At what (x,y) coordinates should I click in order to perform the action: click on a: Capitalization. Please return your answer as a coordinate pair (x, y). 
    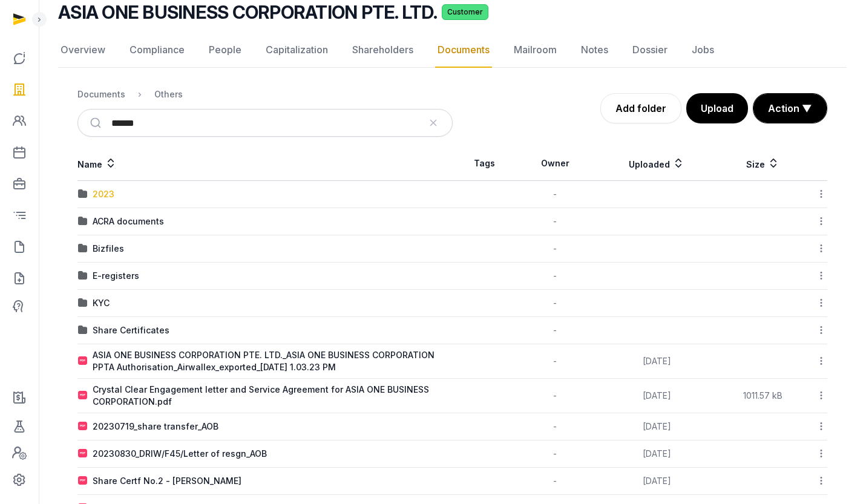
    Looking at the image, I should click on (297, 51).